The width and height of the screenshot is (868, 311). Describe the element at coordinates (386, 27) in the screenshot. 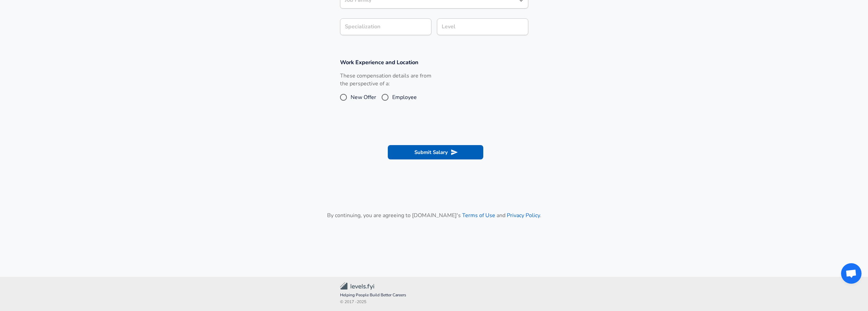

I see `input: Specialization` at that location.